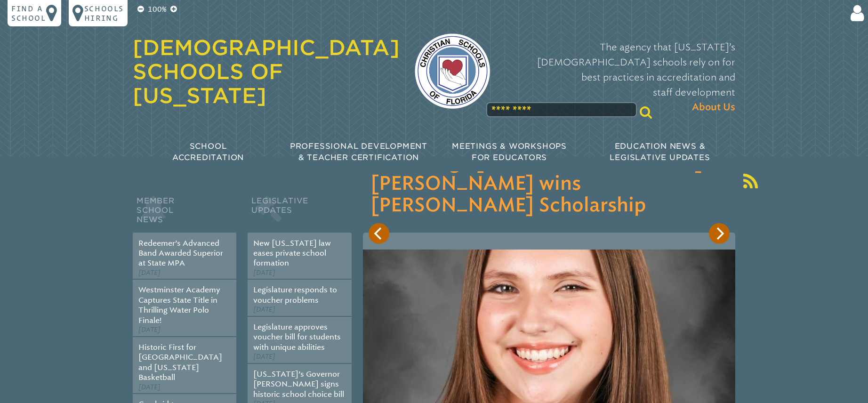  What do you see at coordinates (104, 13) in the screenshot?
I see `p: Schools Hiring` at bounding box center [104, 13].